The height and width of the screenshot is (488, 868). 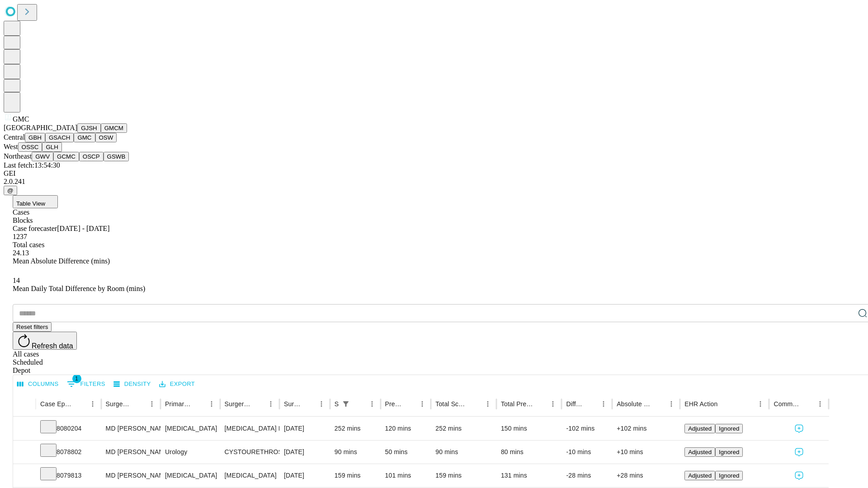 I want to click on span: Mean Daily Total Difference by Room (mins), so click(x=79, y=288).